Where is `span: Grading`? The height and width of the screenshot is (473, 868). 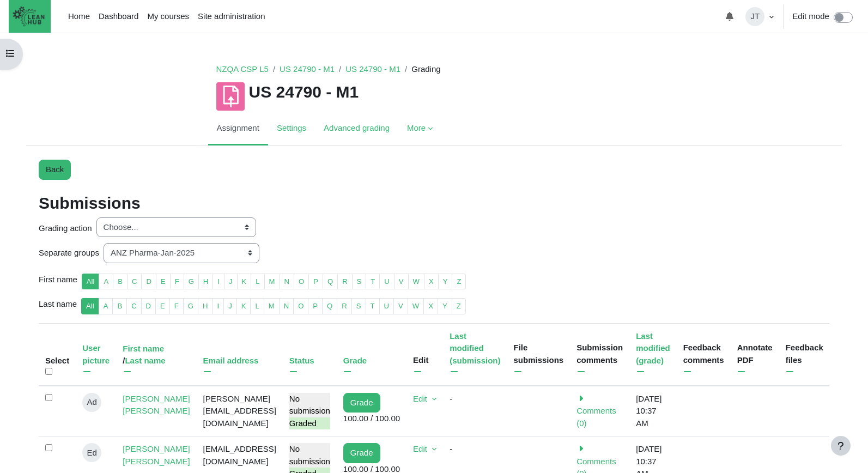 span: Grading is located at coordinates (425, 69).